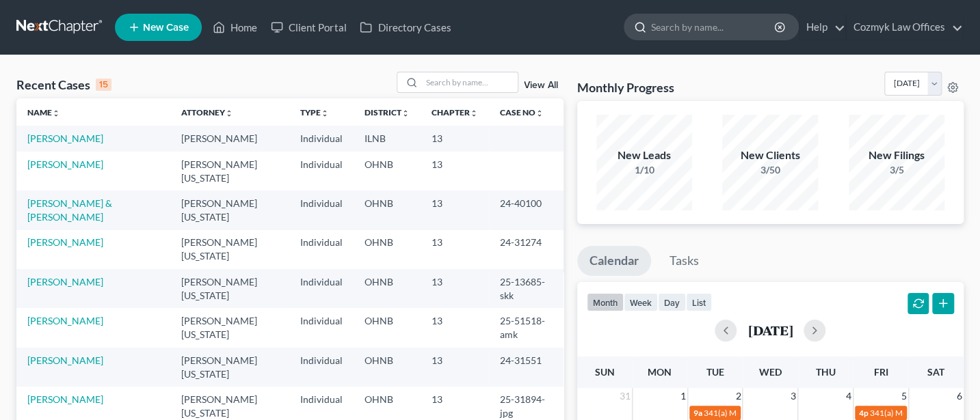 The width and height of the screenshot is (980, 420). What do you see at coordinates (44, 112) in the screenshot?
I see `a: Nameunfold_more` at bounding box center [44, 112].